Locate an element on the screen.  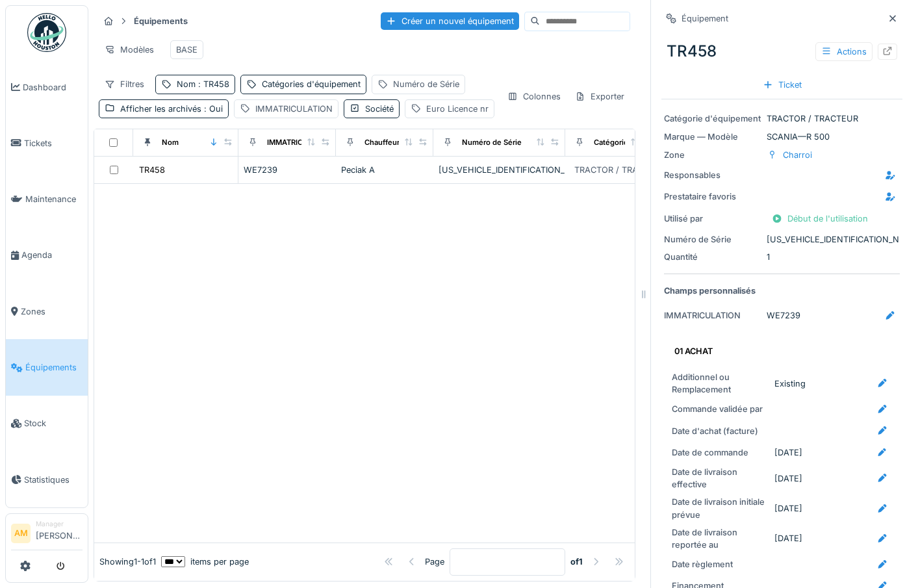
div: Date de livraison reportée au is located at coordinates (720, 538).